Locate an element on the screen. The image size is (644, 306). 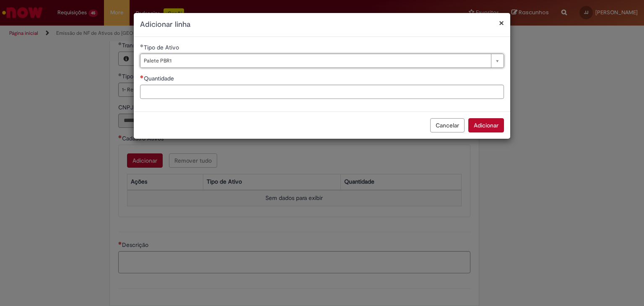
span: Palete PBR1 is located at coordinates (315, 61).